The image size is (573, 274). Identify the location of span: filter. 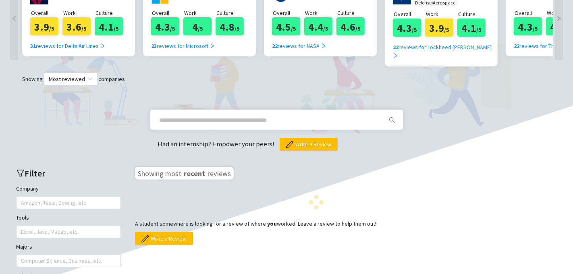
(20, 173).